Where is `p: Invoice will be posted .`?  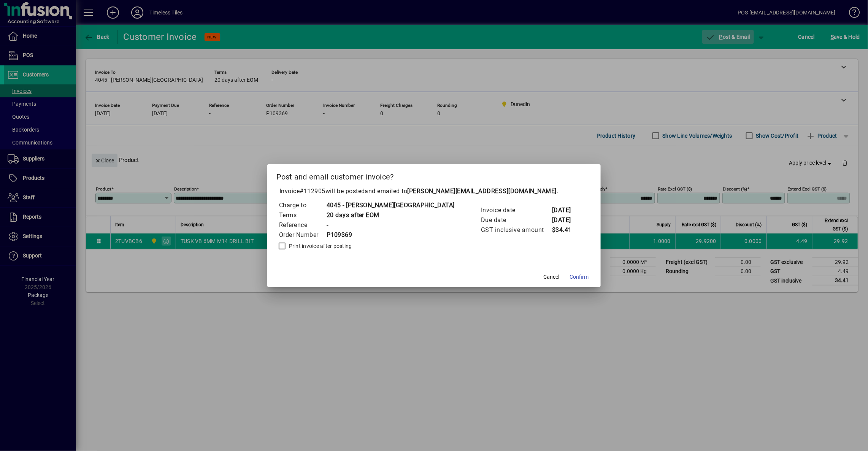 p: Invoice will be posted . is located at coordinates (434, 191).